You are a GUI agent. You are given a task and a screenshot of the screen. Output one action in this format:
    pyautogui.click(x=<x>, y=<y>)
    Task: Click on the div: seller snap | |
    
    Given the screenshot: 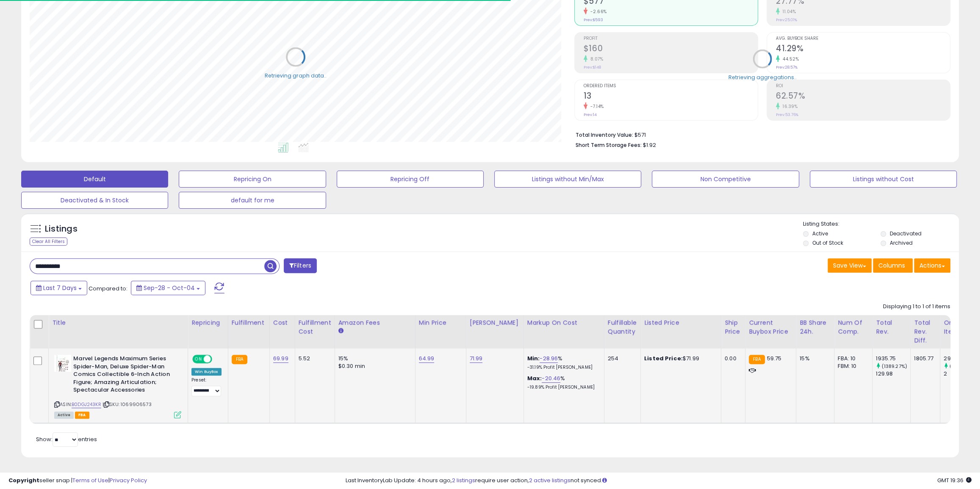 What is the action you would take?
    pyautogui.click(x=77, y=481)
    